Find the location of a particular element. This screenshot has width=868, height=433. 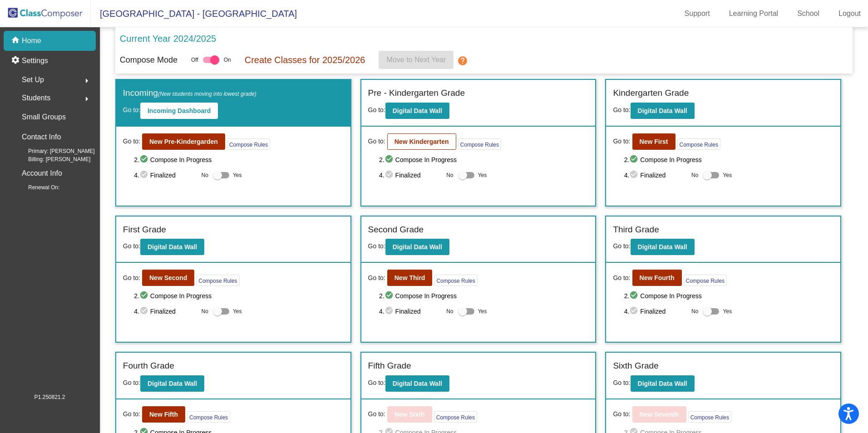

button: Move to Next Year is located at coordinates (416, 60).